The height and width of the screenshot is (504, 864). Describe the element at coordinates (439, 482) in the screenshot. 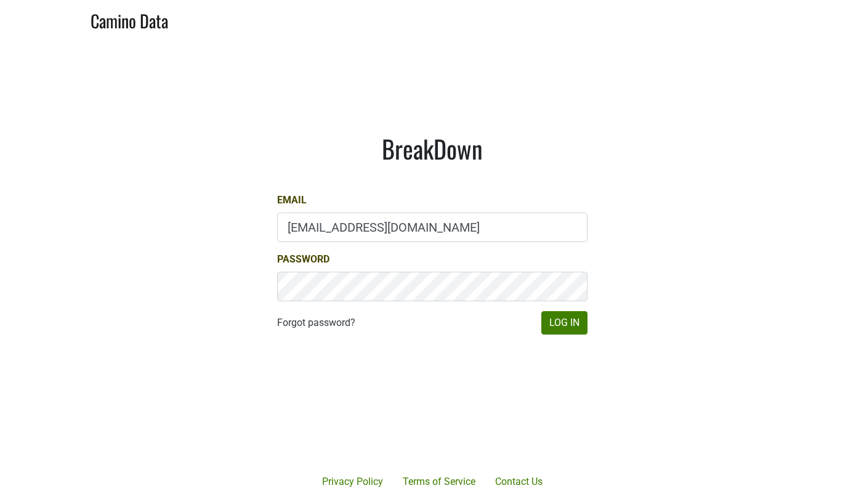

I see `a: Terms of Service` at that location.